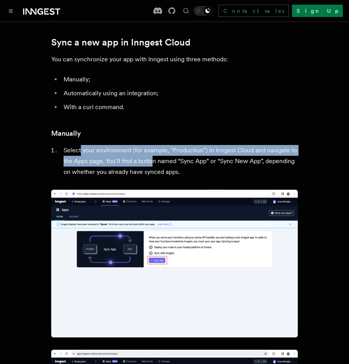  I want to click on a: Manually, so click(66, 133).